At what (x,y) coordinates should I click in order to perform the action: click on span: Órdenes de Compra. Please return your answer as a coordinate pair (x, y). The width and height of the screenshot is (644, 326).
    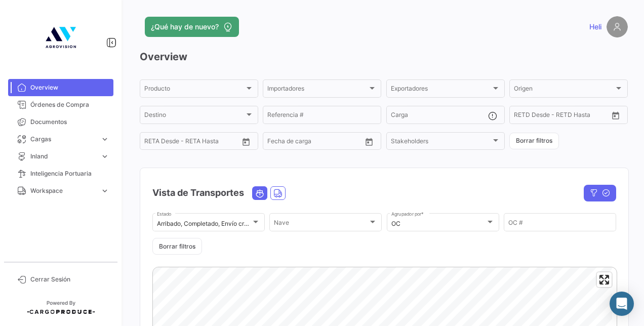
    Looking at the image, I should click on (70, 105).